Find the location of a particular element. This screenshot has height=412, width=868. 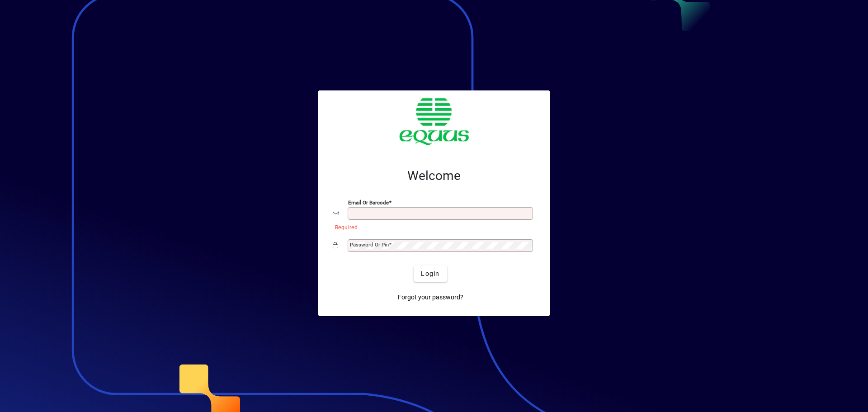

span: Forgot your password? is located at coordinates (431, 297).